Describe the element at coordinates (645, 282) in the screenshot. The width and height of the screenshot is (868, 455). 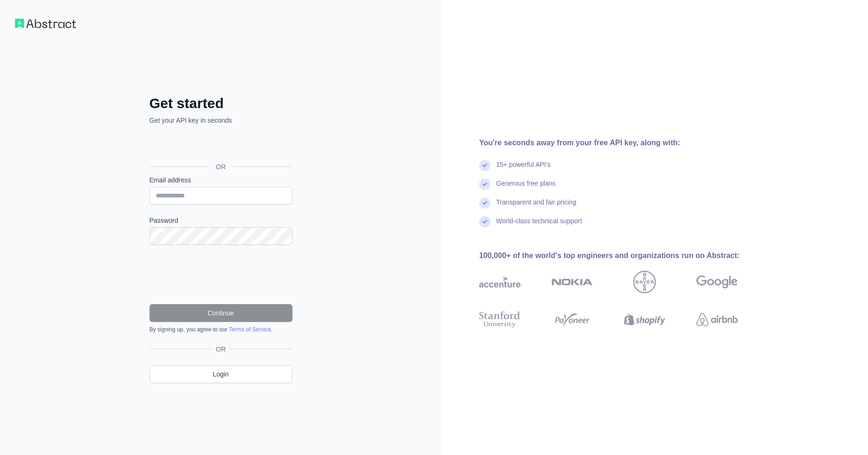
I see `img: bayer` at that location.